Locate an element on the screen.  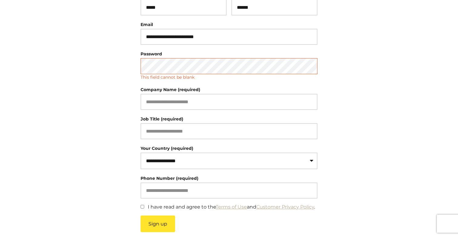
label: I have read and agree to the and . is located at coordinates (231, 207).